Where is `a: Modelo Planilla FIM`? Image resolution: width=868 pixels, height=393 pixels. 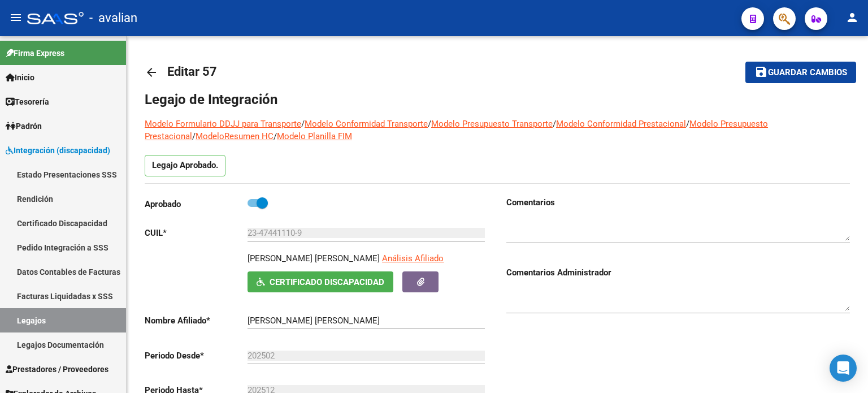 a: Modelo Planilla FIM is located at coordinates (314, 136).